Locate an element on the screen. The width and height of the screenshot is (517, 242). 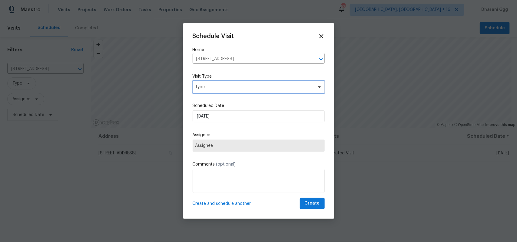
button: Create is located at coordinates (312, 204).